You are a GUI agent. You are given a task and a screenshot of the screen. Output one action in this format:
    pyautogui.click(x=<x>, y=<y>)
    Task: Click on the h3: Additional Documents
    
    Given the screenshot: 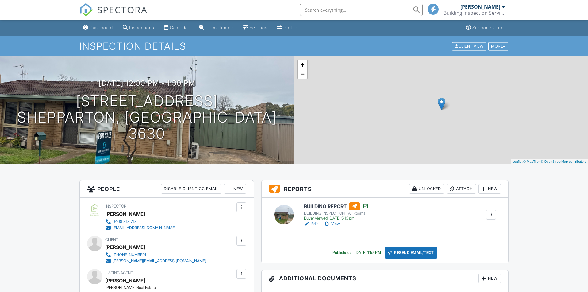 What is the action you would take?
    pyautogui.click(x=385, y=278)
    